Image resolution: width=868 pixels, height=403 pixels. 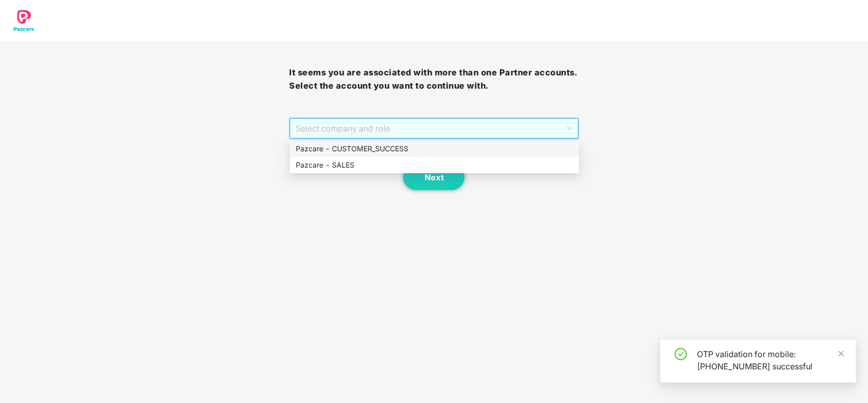 What do you see at coordinates (434, 149) in the screenshot?
I see `div: Pazcare - CUSTOMER_SUCCESS` at bounding box center [434, 149].